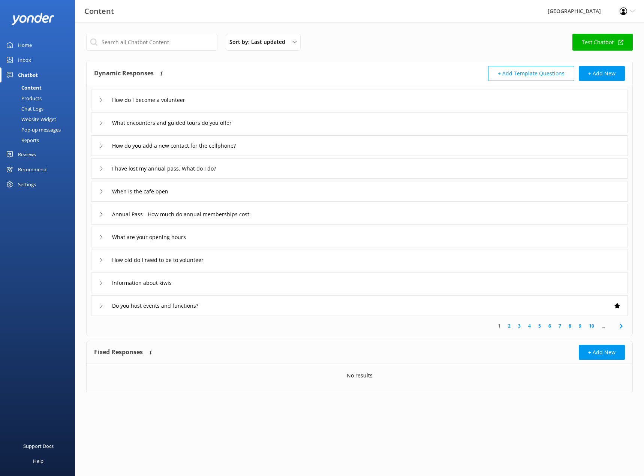 Image resolution: width=644 pixels, height=476 pixels. I want to click on div: Chat Logs, so click(24, 109).